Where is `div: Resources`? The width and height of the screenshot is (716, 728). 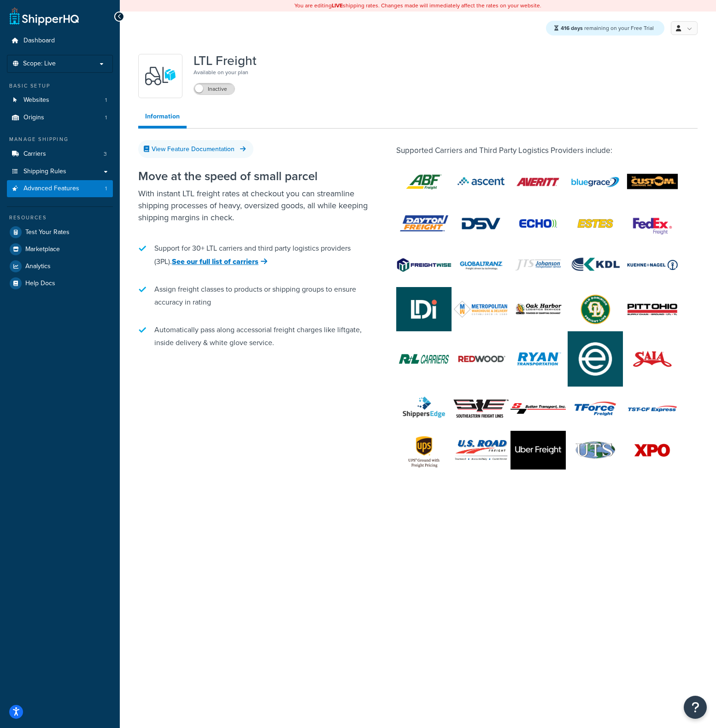
div: Resources is located at coordinates (60, 217).